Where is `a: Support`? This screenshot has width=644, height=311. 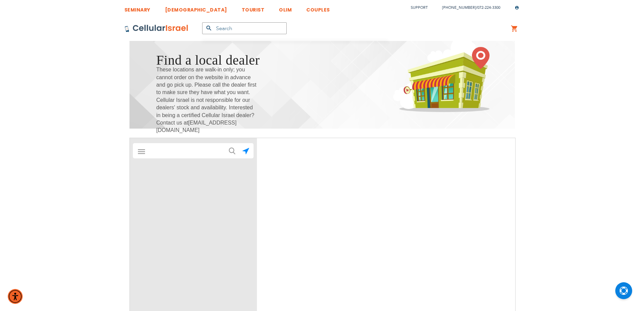 a: Support is located at coordinates (419, 8).